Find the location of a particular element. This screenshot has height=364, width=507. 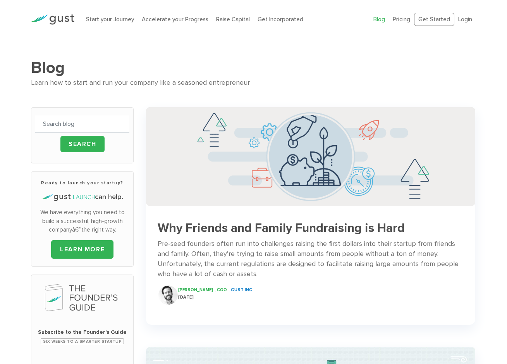

a: LEARN MORE is located at coordinates (82, 249).